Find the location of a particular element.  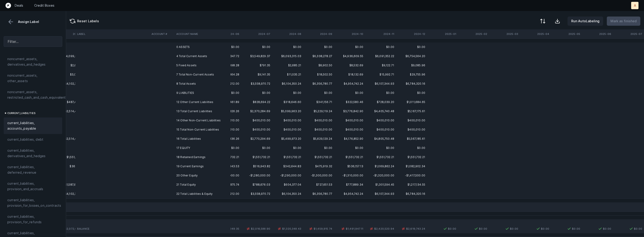

td: $4,936,609.55 is located at coordinates (350, 56).